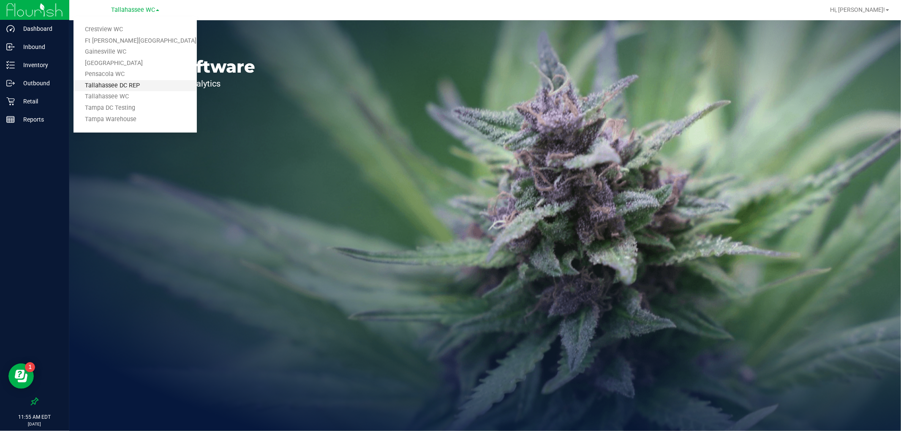 The width and height of the screenshot is (901, 431). What do you see at coordinates (11, 101) in the screenshot?
I see `inline-svg: Retail` at bounding box center [11, 101].